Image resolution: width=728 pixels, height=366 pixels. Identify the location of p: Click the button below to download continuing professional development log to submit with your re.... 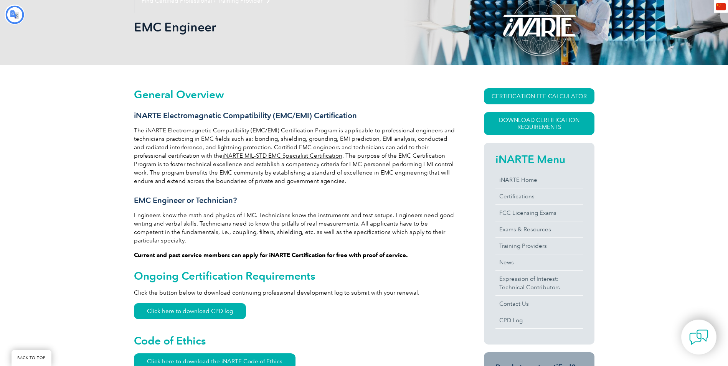
(295, 293).